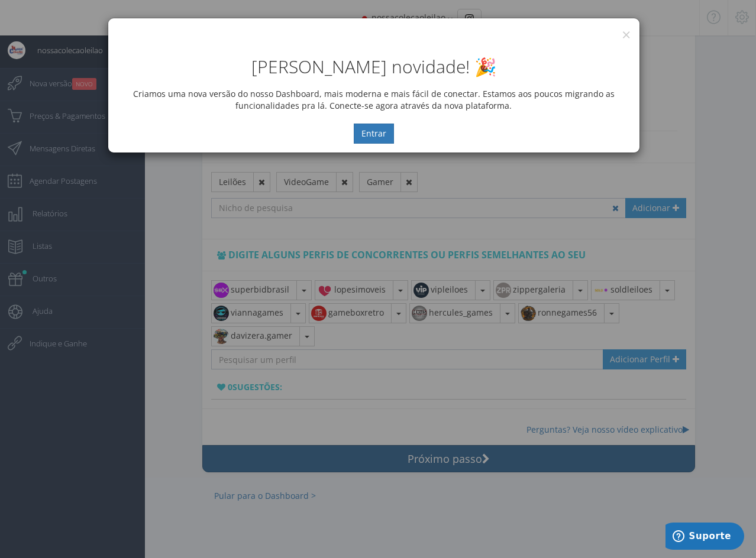 Image resolution: width=756 pixels, height=558 pixels. What do you see at coordinates (374, 100) in the screenshot?
I see `p: Criamos uma nova versão do nosso Dashboard, mais moderna e mais fácil de conectar. Estamos aos po...` at bounding box center [374, 100].